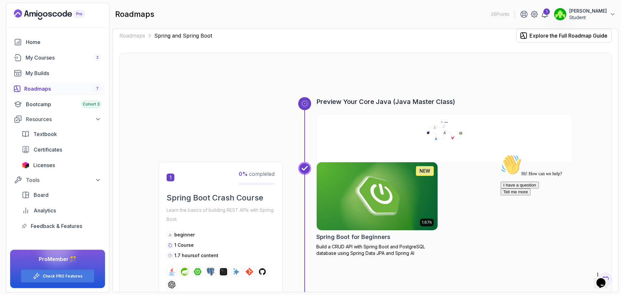  Describe the element at coordinates (58, 58) in the screenshot. I see `a: courses` at that location.